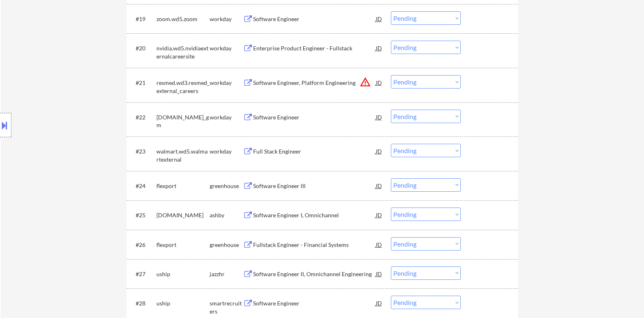 Image resolution: width=644 pixels, height=318 pixels. What do you see at coordinates (314, 83) in the screenshot?
I see `div: Software Engineer, Platform Engineering` at bounding box center [314, 83].